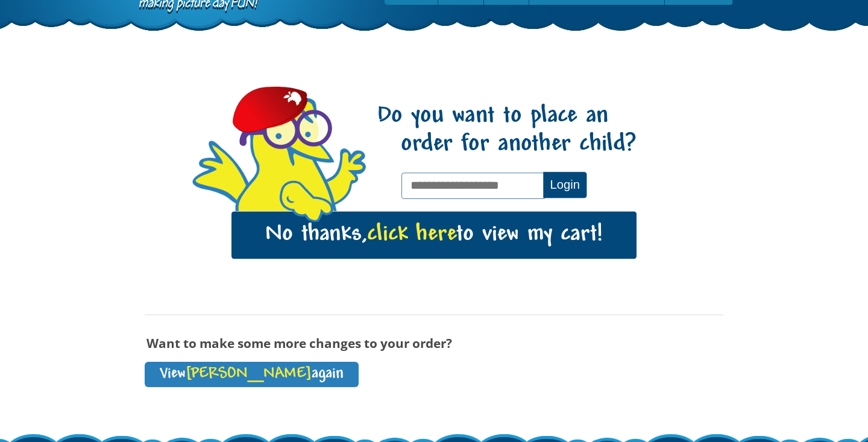 The image size is (868, 442). I want to click on span: click here, so click(411, 235).